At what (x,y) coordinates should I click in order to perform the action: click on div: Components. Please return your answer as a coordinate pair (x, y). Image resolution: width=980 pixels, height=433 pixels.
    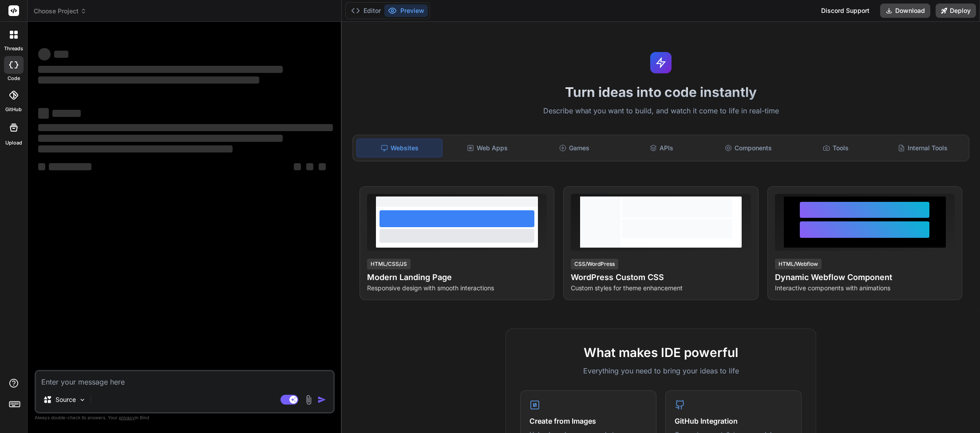
    Looking at the image, I should click on (748, 148).